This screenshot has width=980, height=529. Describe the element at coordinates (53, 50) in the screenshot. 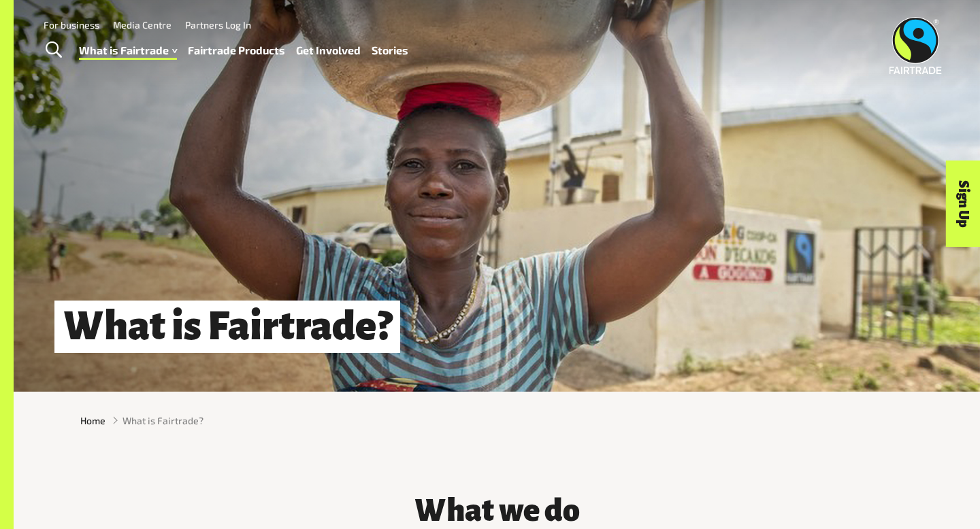

I see `a: Toggle Search` at that location.